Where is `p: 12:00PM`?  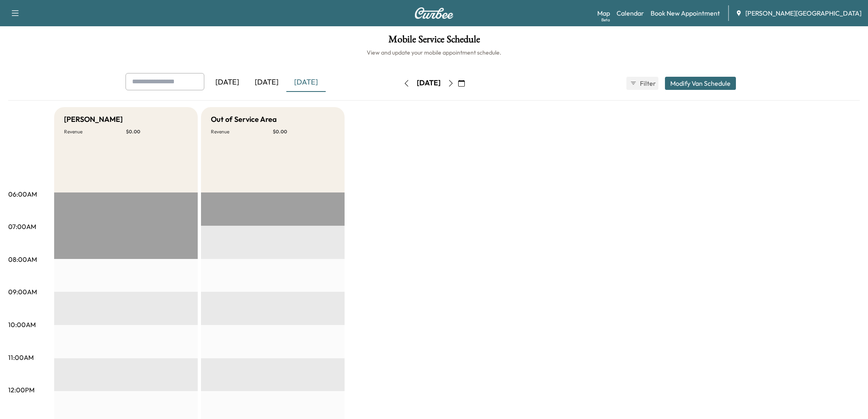
p: 12:00PM is located at coordinates (22, 390).